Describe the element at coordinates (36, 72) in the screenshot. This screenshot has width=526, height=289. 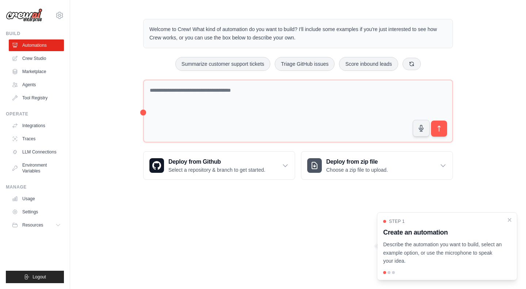
I see `a: Marketplace` at that location.